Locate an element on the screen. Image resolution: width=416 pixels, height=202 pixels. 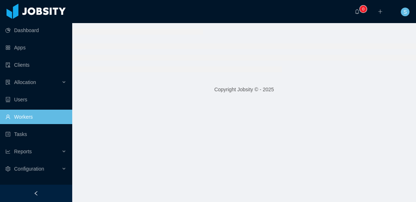
i: icon: plus is located at coordinates (380, 12).